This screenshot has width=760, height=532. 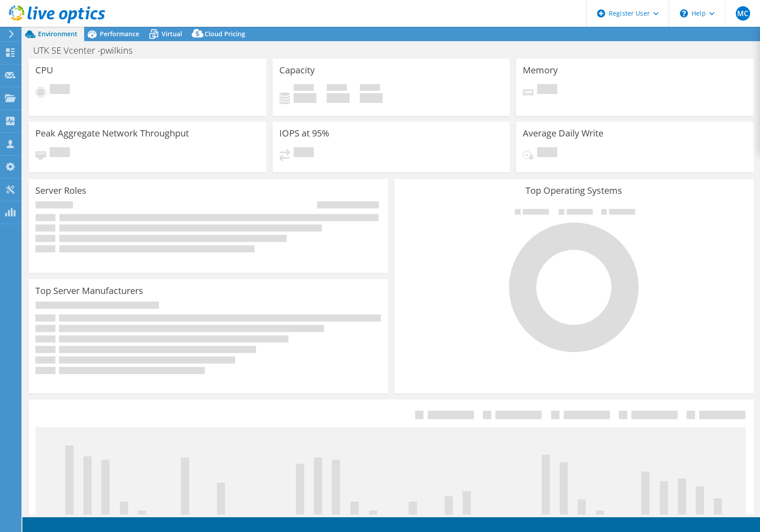 What do you see at coordinates (743, 14) in the screenshot?
I see `span: MC` at bounding box center [743, 14].